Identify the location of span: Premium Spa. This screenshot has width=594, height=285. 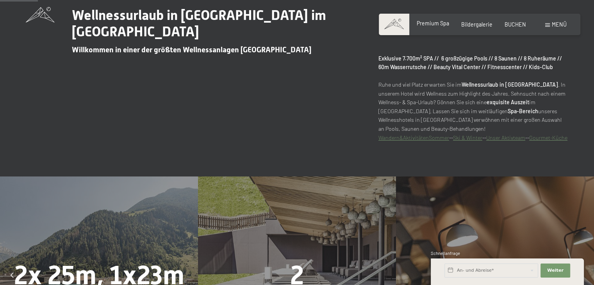
(433, 23).